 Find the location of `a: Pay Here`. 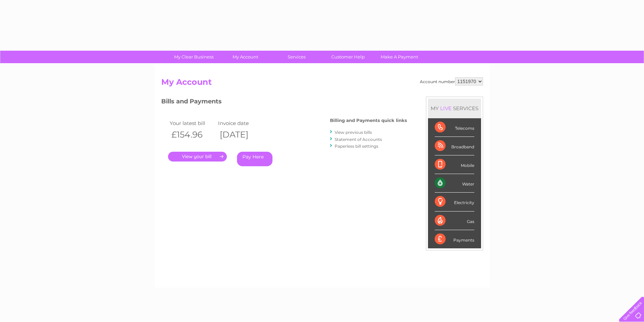

a: Pay Here is located at coordinates (255, 159).